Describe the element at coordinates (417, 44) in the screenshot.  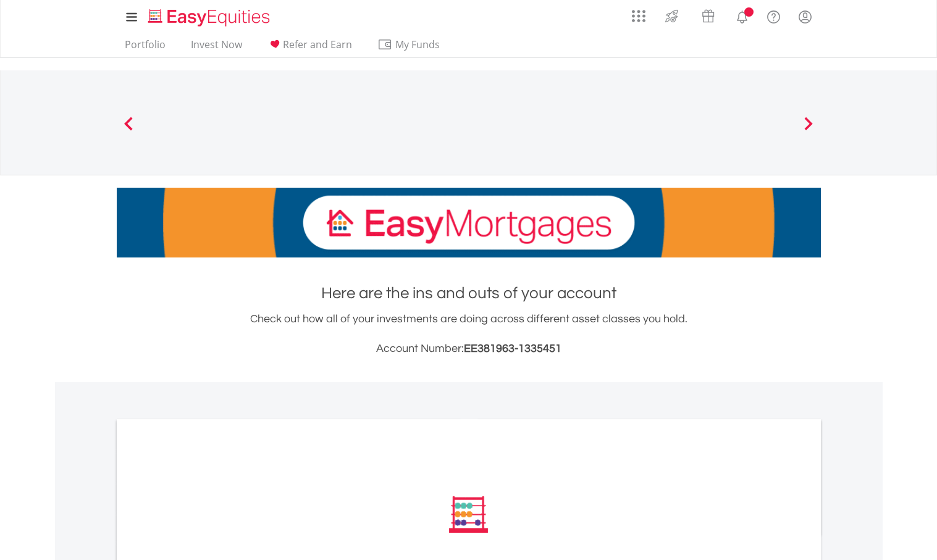
I see `span: My Funds` at that location.